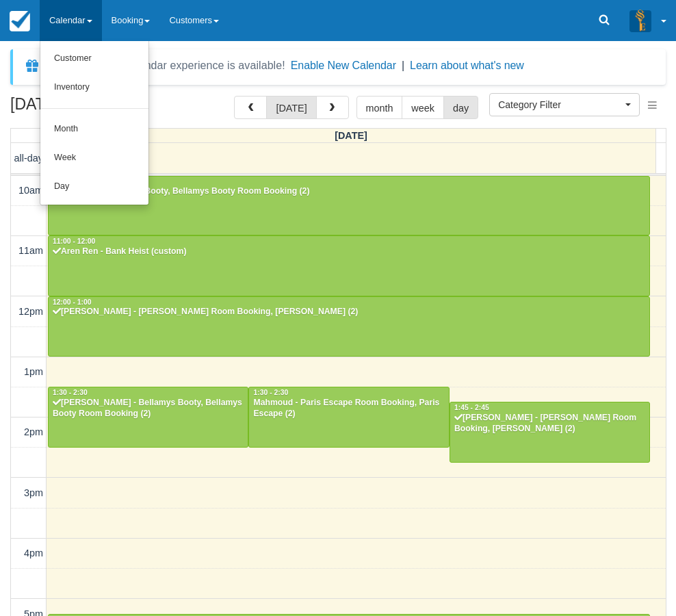 This screenshot has height=616, width=676. I want to click on span: 10am, so click(31, 190).